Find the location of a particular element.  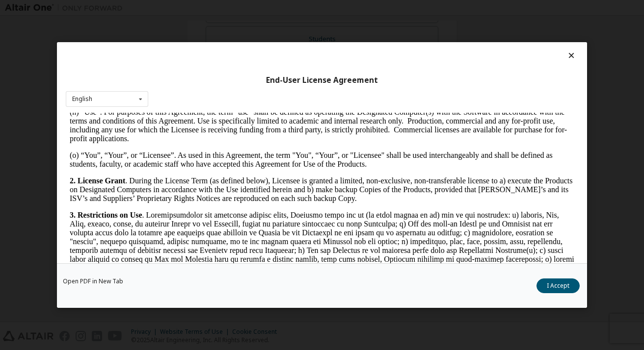

div: English is located at coordinates (82, 99).